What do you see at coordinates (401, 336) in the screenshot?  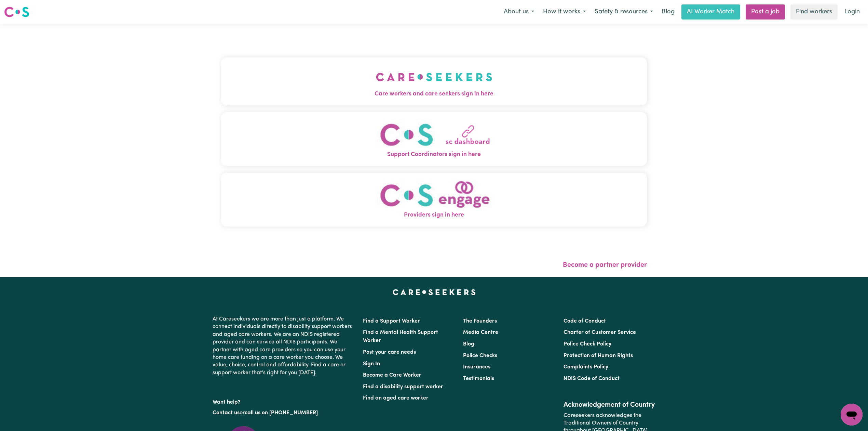 I see `a: Find a Mental Health Support Worker` at bounding box center [401, 336].